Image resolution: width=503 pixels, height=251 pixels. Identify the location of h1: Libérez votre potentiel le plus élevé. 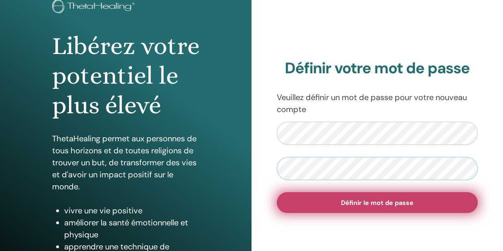
(126, 76).